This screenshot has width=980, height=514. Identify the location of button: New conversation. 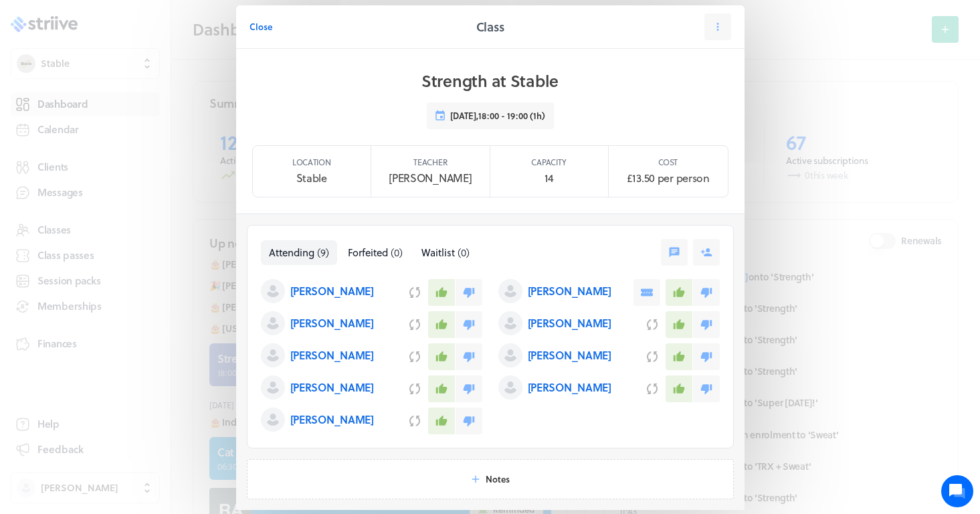
(133, 169).